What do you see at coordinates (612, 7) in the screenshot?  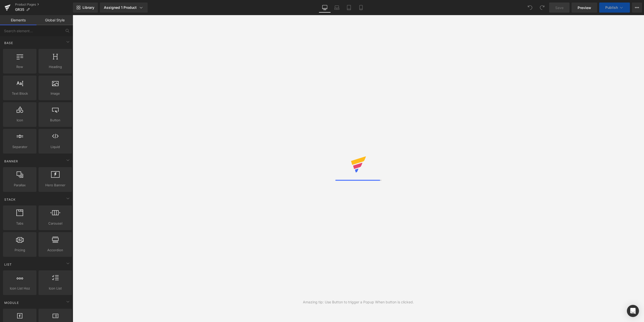 I see `span: Publish` at bounding box center [612, 7].